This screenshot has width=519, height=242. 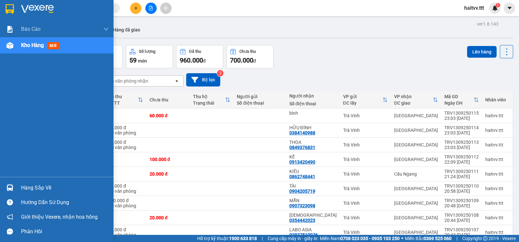 I want to click on div: bình, so click(x=313, y=113).